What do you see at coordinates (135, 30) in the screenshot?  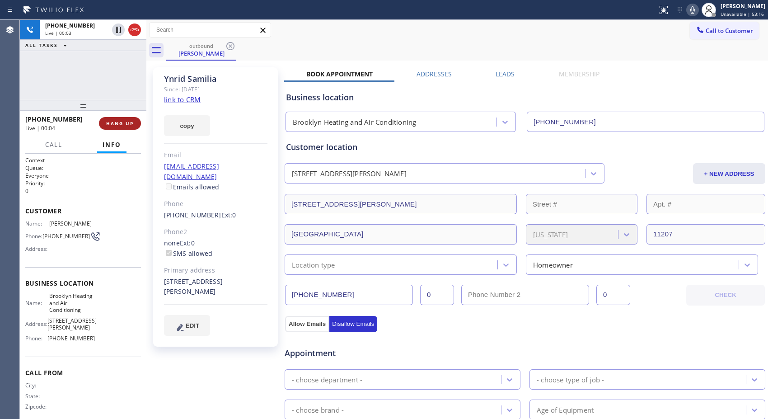 I see `button: Hang up` at bounding box center [135, 30].